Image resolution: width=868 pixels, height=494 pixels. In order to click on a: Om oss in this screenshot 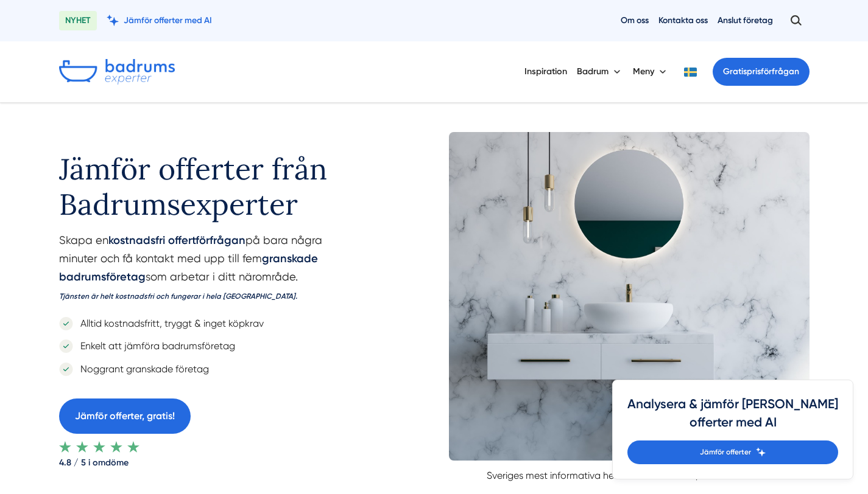, I will do `click(635, 20)`.